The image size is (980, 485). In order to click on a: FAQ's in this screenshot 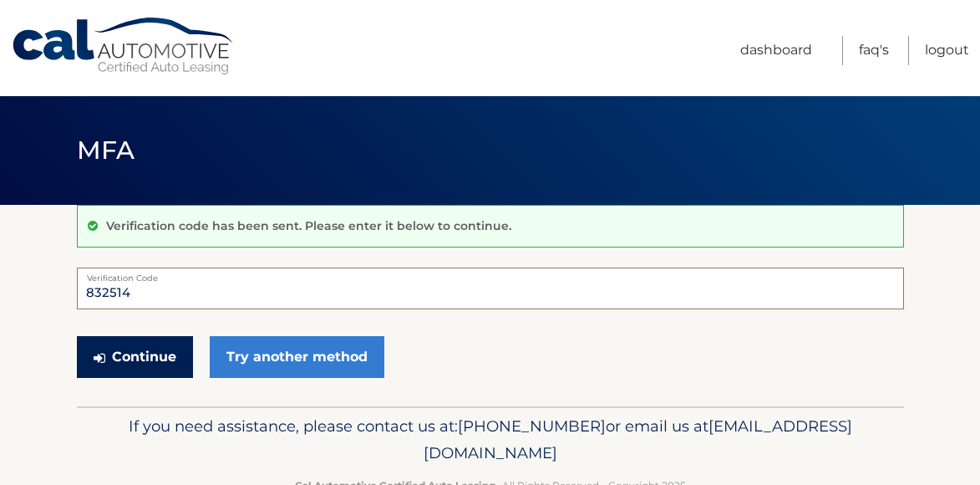, I will do `click(875, 50)`.